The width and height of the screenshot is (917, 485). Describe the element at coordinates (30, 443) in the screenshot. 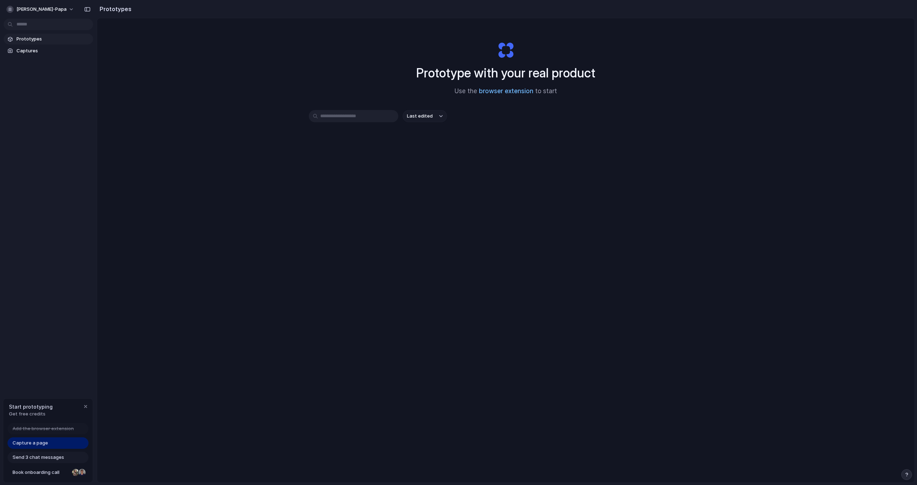

I see `span: Capture a page` at that location.